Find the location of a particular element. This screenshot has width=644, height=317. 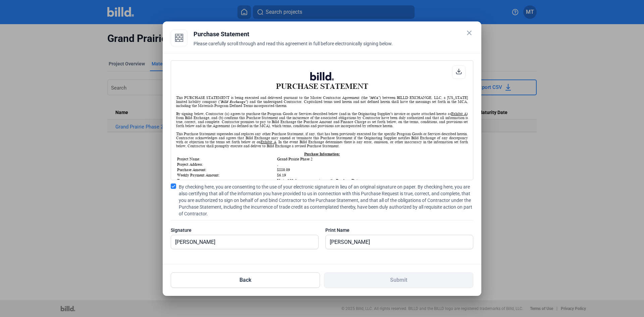

div: Purchase Statement is located at coordinates (334, 34).